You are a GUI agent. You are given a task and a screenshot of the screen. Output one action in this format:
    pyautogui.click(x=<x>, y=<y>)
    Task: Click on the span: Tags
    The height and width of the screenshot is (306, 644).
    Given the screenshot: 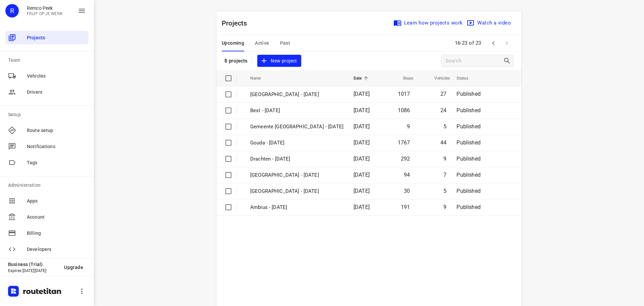 What is the action you would take?
    pyautogui.click(x=56, y=163)
    